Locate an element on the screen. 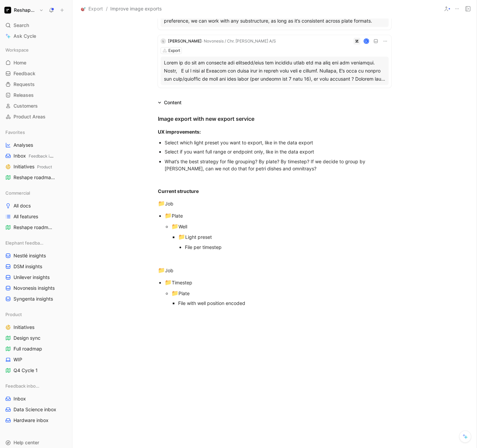 The height and width of the screenshot is (448, 477). a: Feedback is located at coordinates (36, 73).